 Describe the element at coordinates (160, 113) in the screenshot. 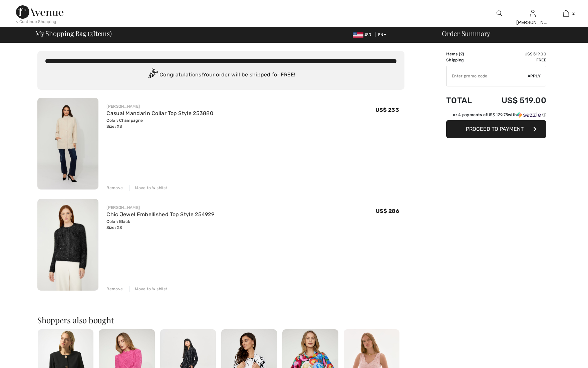

I see `a: Casual Mandarin Collar Top Style 253880` at that location.